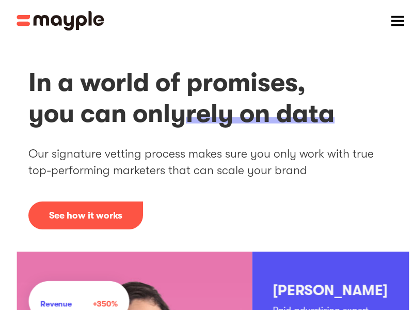 The image size is (413, 310). I want to click on img: Mayple logo, so click(60, 21).